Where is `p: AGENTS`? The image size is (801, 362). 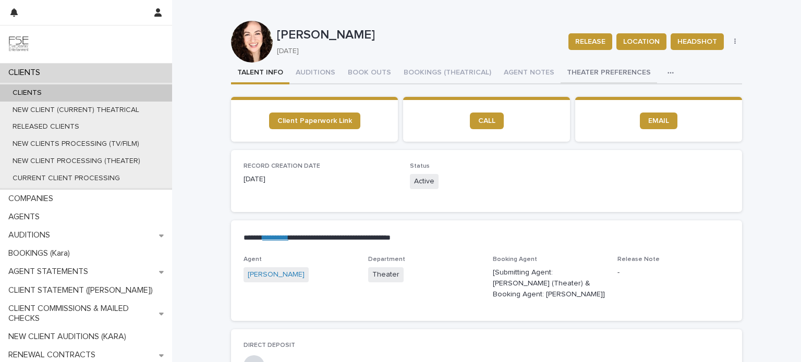
p: AGENTS is located at coordinates (26, 217).